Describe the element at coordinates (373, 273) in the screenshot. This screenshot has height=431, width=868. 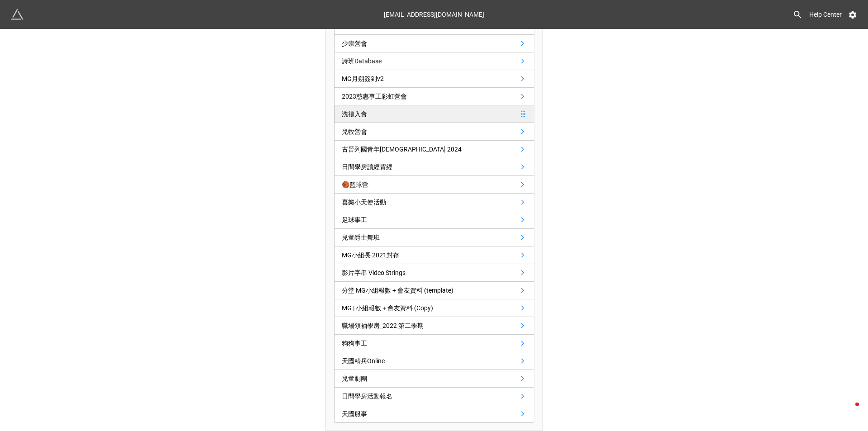
I see `div: 影片字串 Video Strings` at that location.